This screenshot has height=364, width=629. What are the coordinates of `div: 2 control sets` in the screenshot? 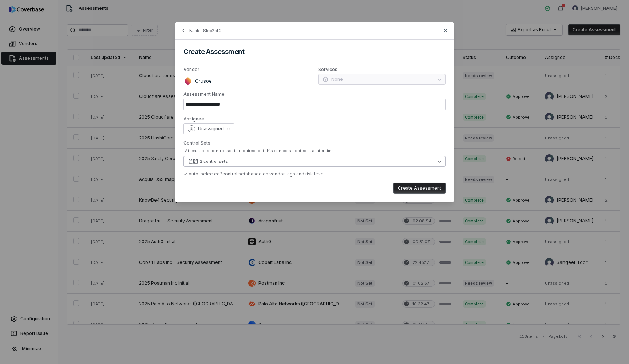 It's located at (213, 161).